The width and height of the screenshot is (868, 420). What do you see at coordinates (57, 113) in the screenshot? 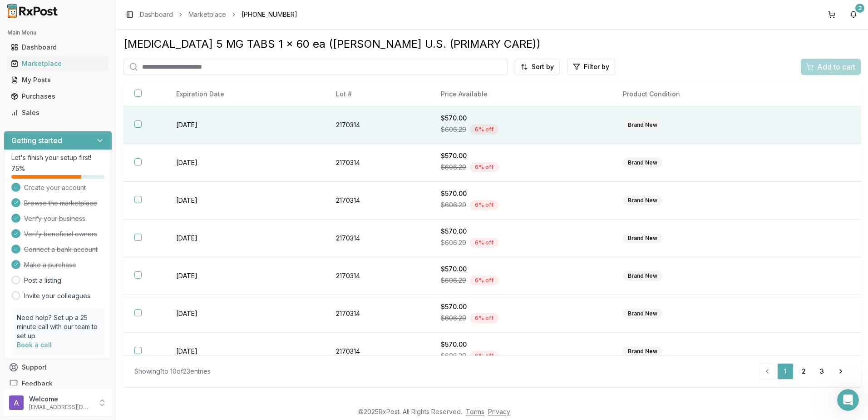
I see `button: Sales` at bounding box center [57, 113].